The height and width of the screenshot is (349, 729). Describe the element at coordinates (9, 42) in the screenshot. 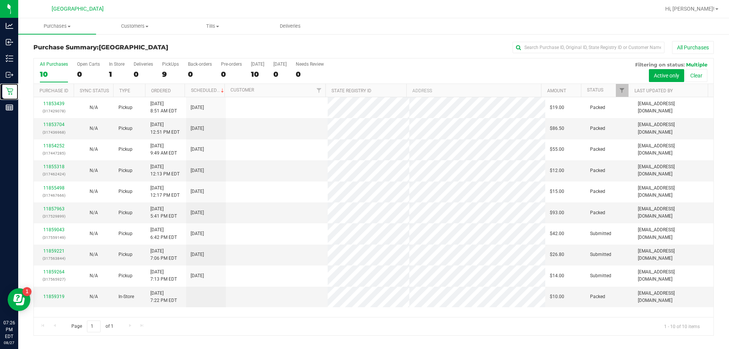

I see `inline-svg: Inbound` at that location.